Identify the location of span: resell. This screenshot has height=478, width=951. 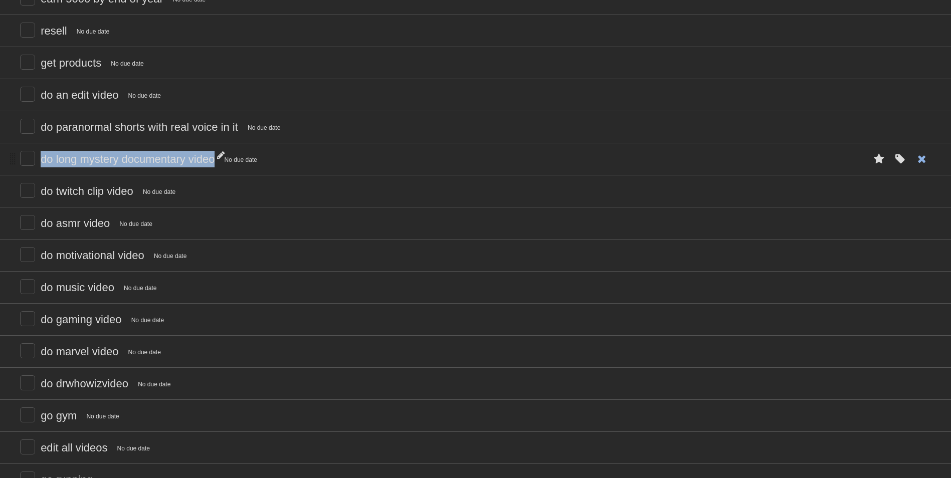
(55, 31).